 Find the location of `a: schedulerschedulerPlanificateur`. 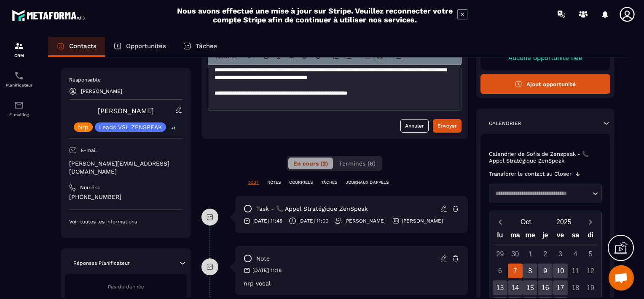

a: schedulerschedulerPlanificateur is located at coordinates (19, 79).